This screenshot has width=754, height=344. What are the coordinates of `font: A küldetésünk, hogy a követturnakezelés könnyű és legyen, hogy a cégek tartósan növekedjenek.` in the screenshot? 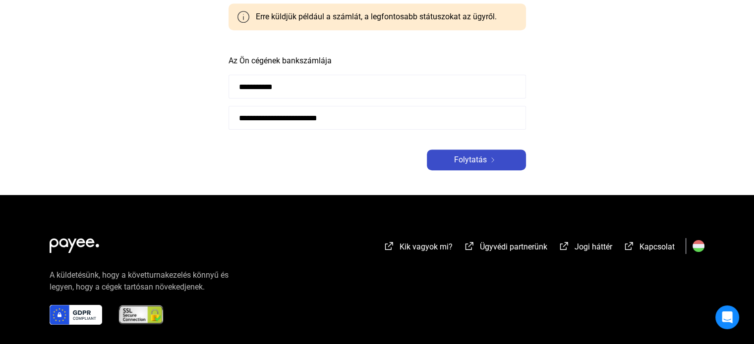 It's located at (139, 281).